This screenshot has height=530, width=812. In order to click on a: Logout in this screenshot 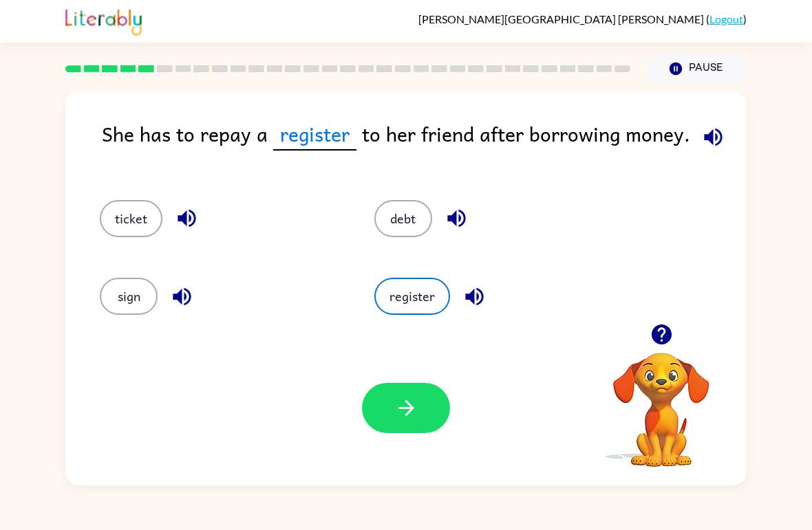, I will do `click(726, 18)`.